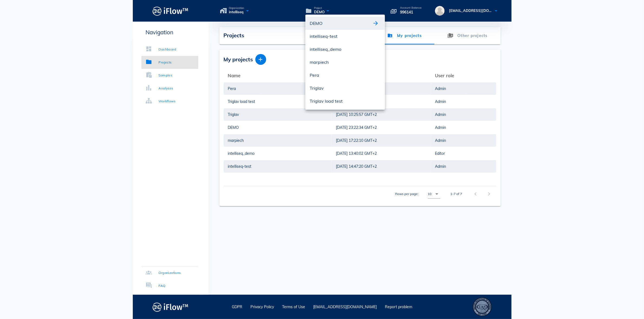  I want to click on a: DEMO, so click(278, 128).